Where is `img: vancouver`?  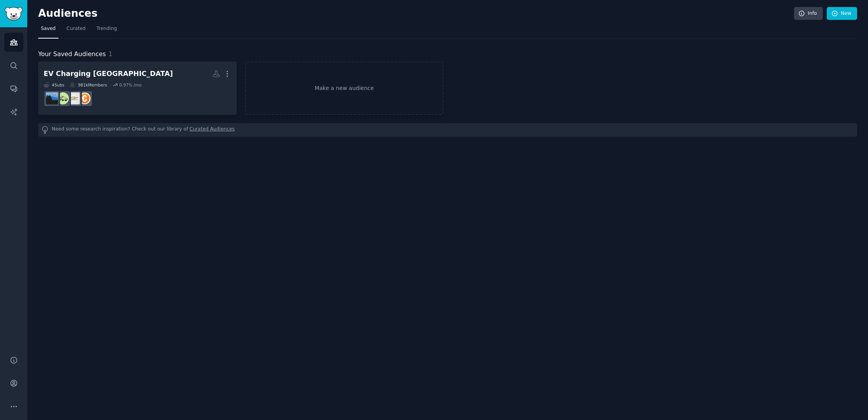
img: vancouver is located at coordinates (52, 98).